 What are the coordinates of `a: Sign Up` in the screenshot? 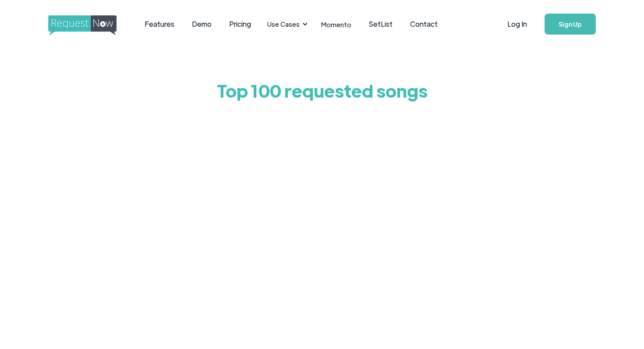 It's located at (570, 24).